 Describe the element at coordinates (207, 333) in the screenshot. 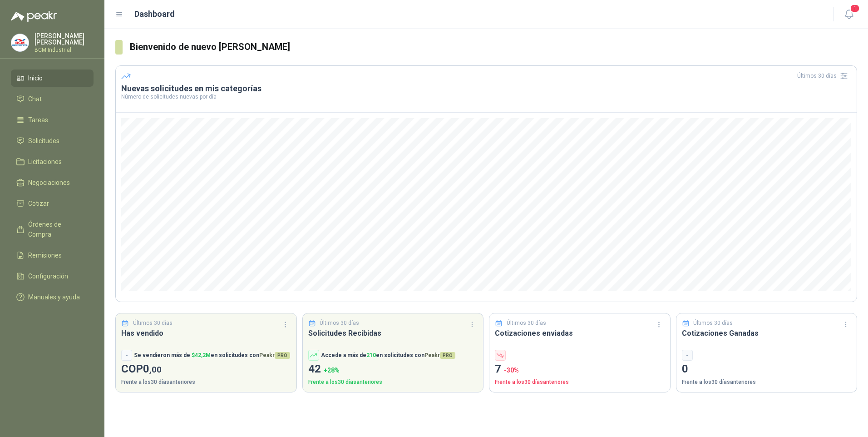

I see `h3: Has vendido` at that location.